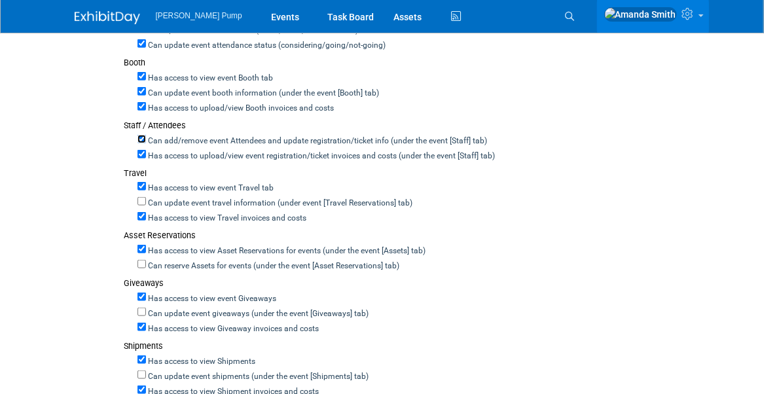 This screenshot has height=394, width=764. What do you see at coordinates (209, 79) in the screenshot?
I see `label: Has access to view event Booth tab` at bounding box center [209, 79].